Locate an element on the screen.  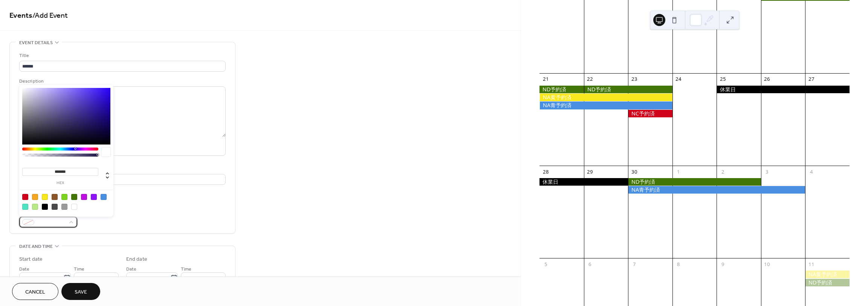
div: #BD10E0 is located at coordinates (84, 197).